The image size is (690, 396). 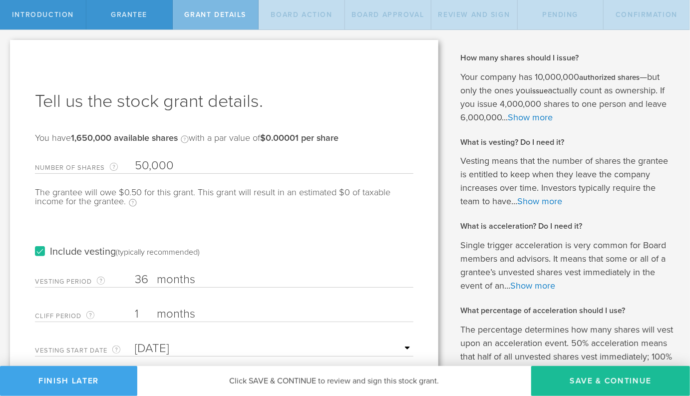 I want to click on button: Save & Continue, so click(x=610, y=381).